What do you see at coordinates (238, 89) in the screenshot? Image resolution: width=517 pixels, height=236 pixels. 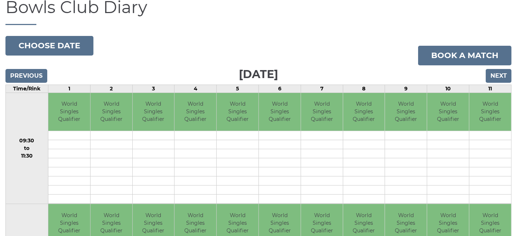 I see `td: 5` at bounding box center [238, 89].